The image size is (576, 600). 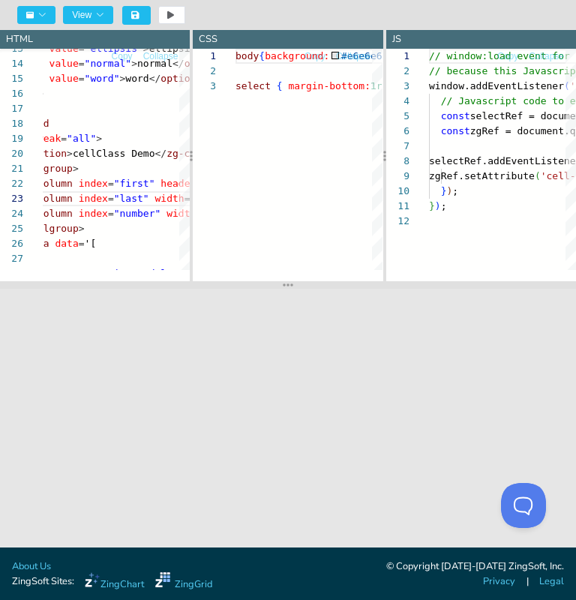 I want to click on span: window.addEventListener, so click(x=496, y=85).